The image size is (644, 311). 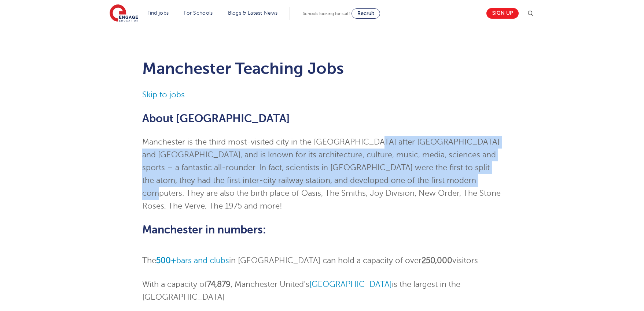 I want to click on span: Recruit, so click(x=366, y=13).